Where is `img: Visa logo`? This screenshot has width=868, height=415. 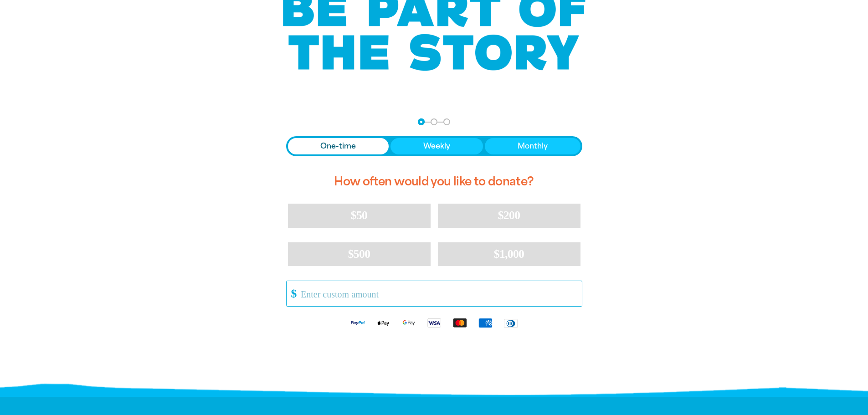 img: Visa logo is located at coordinates (434, 323).